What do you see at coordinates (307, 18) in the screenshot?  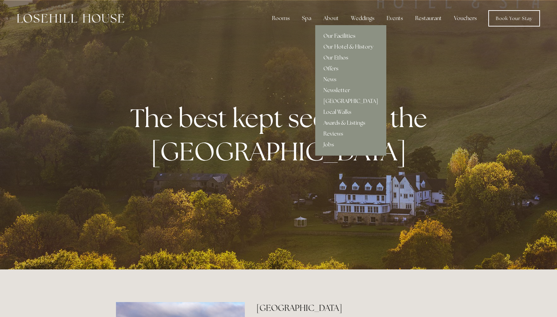 I see `div: Spa` at bounding box center [307, 18].